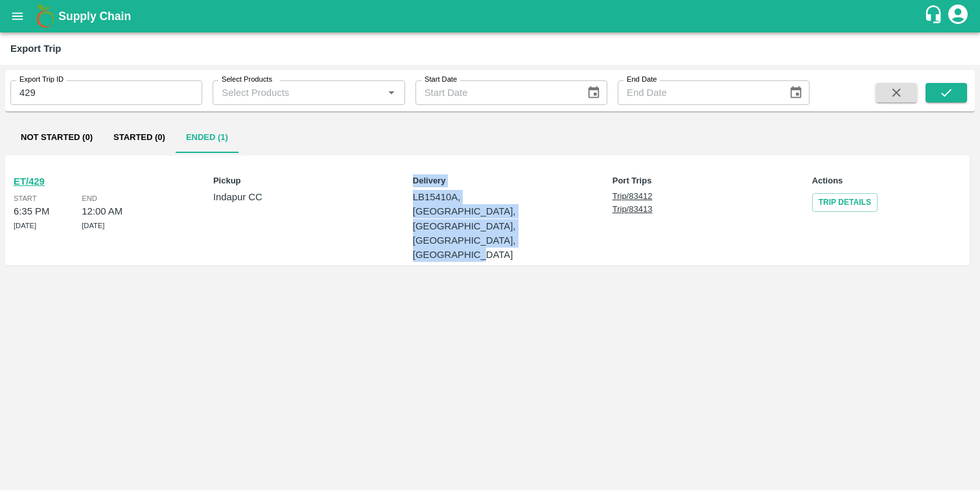 The width and height of the screenshot is (980, 490). Describe the element at coordinates (31, 212) in the screenshot. I see `div: 6:35 PM` at that location.